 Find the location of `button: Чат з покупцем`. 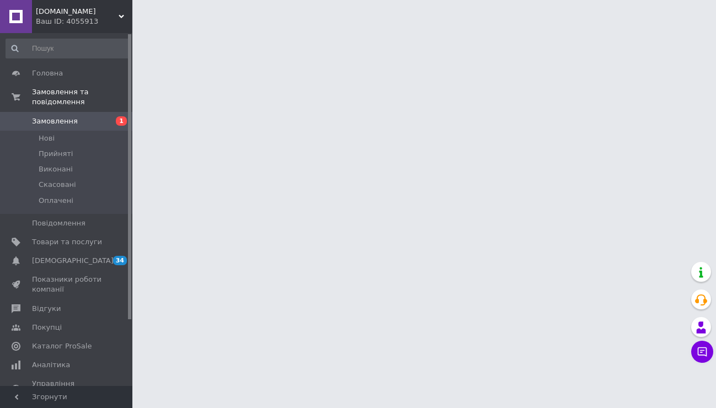

button: Чат з покупцем is located at coordinates (702, 352).